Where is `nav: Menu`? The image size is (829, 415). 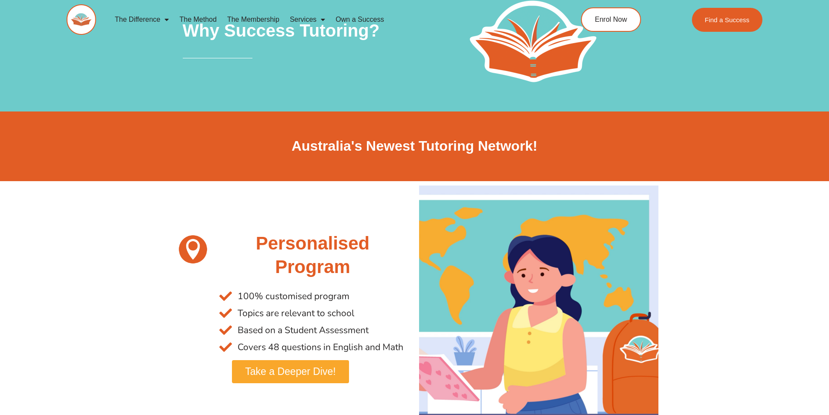 nav: Menu is located at coordinates (325, 20).